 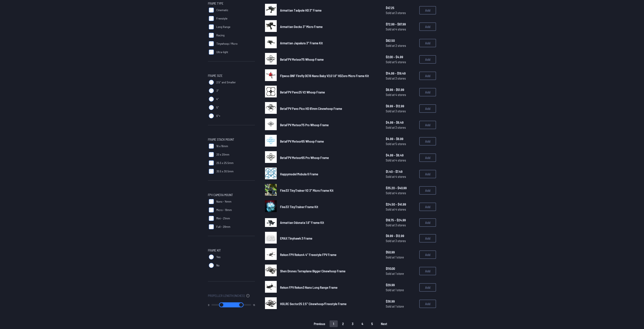 I want to click on input: 20 x 20mm, so click(x=211, y=155).